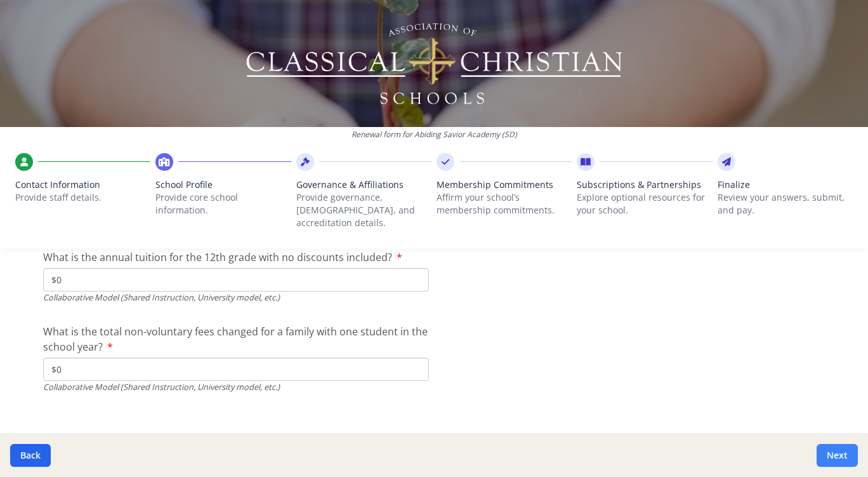 The image size is (868, 477). What do you see at coordinates (30, 455) in the screenshot?
I see `button: Back` at bounding box center [30, 455].